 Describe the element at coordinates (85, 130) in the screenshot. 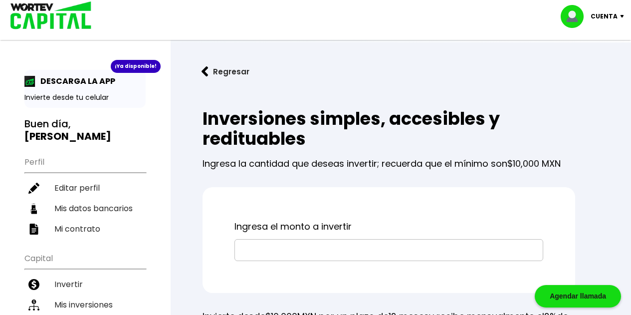

I see `h3: Buen día,` at that location.